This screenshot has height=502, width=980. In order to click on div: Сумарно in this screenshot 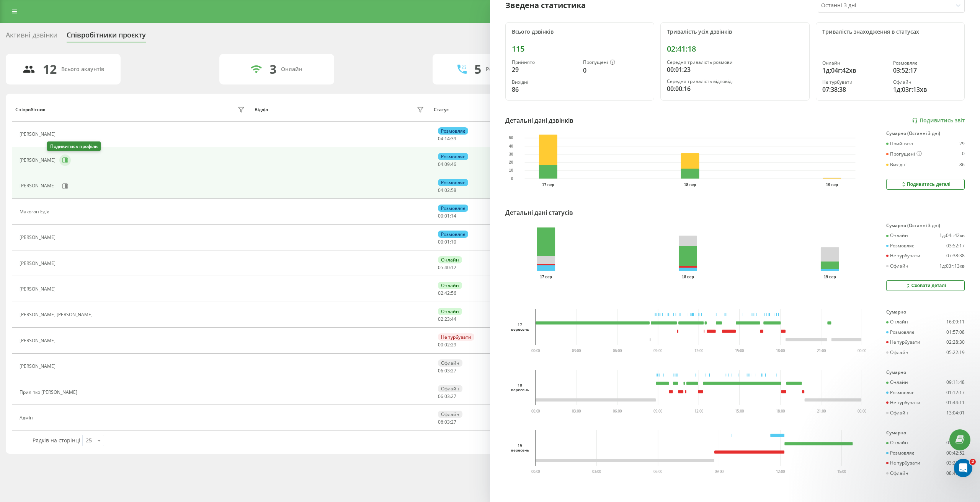, I will do `click(926, 373)`.